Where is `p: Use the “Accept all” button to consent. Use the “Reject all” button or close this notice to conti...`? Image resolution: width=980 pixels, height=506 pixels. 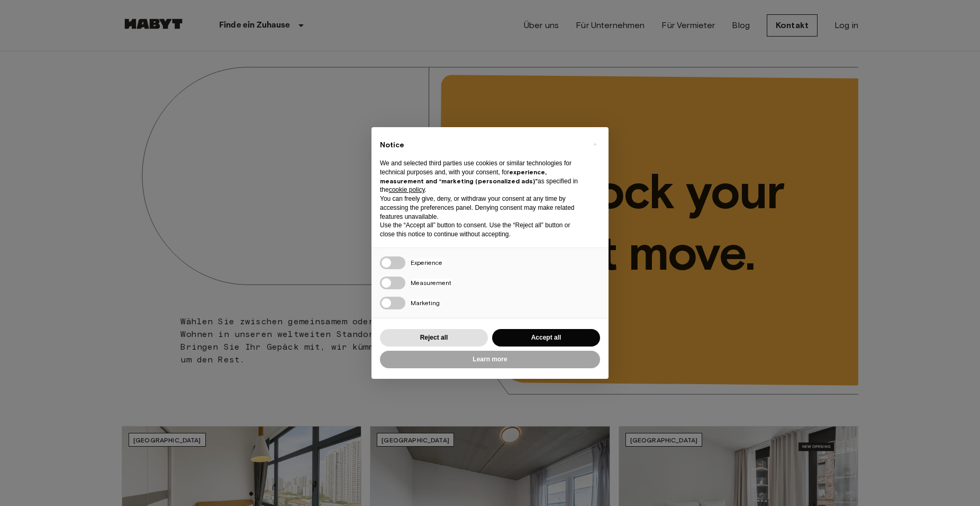 p: Use the “Accept all” button to consent. Use the “Reject all” button or close this notice to conti... is located at coordinates (482, 229).